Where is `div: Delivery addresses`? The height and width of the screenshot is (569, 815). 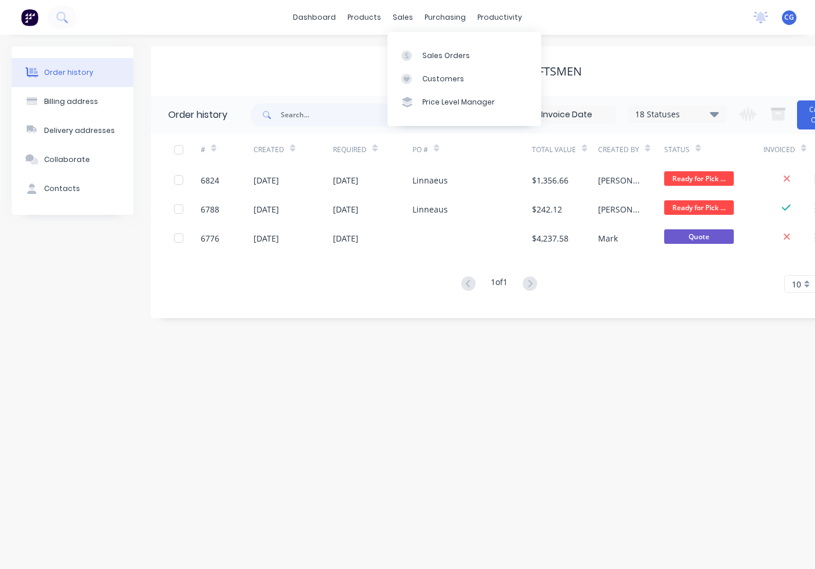
div: Delivery addresses is located at coordinates (80, 131).